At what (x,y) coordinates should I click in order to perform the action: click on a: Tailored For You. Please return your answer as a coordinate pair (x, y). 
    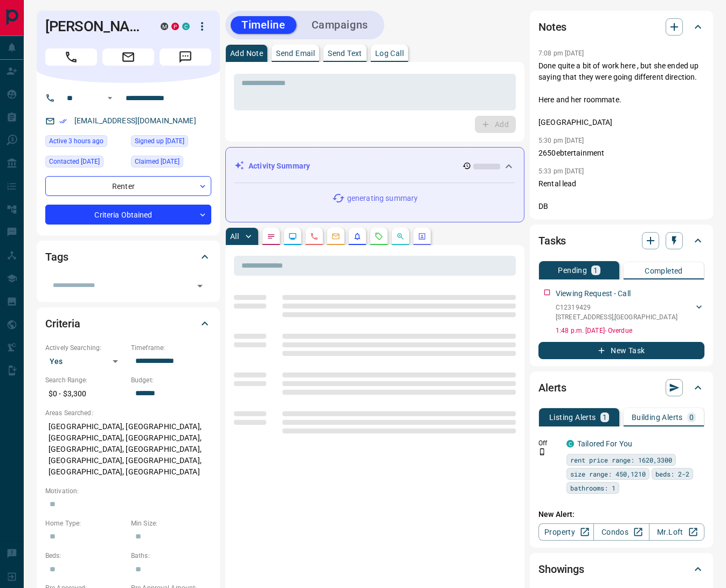
    Looking at the image, I should click on (605, 444).